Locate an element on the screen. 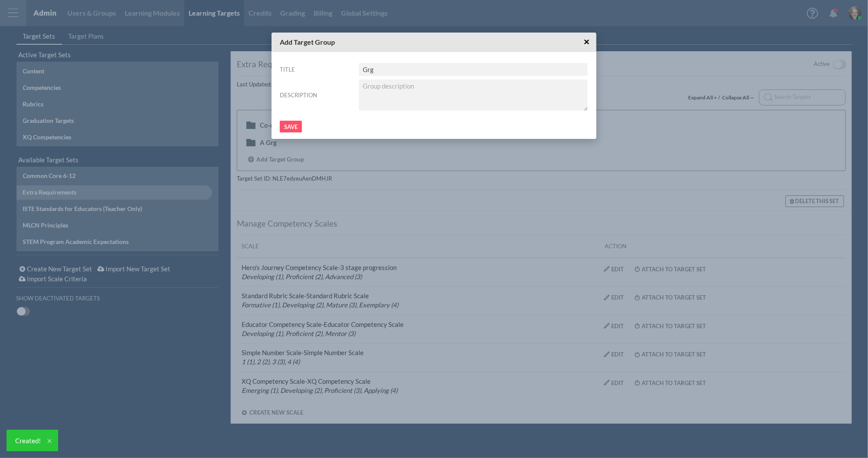 The image size is (868, 458). label: Title is located at coordinates (313, 70).